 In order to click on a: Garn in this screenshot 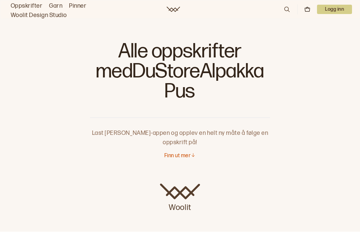, I will do `click(56, 6)`.